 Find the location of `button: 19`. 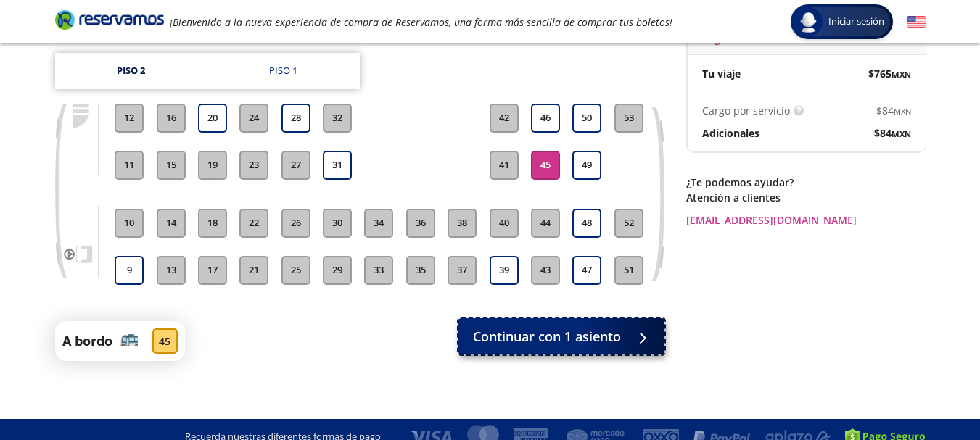

button: 19 is located at coordinates (213, 165).